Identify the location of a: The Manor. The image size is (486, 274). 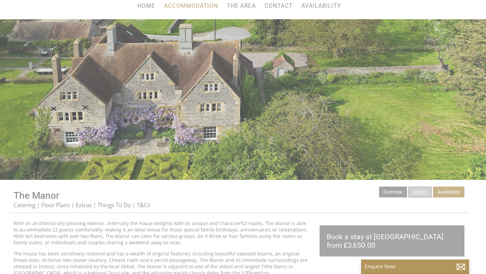
(36, 196).